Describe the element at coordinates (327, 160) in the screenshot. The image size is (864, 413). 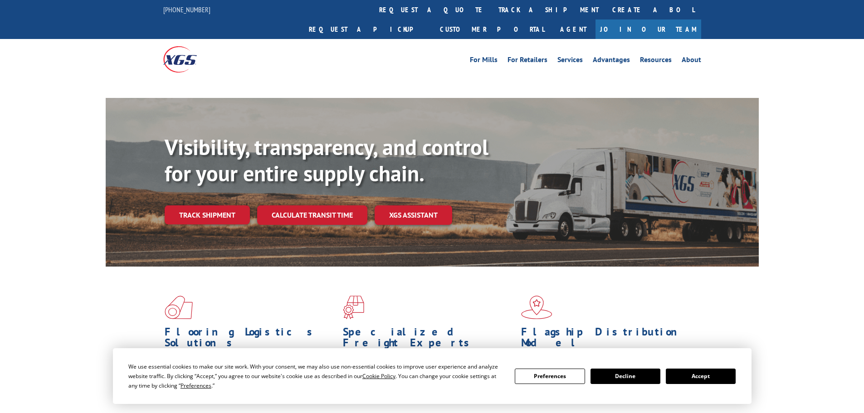
I see `b: Visibility, transparency, and control for your entire supply chain.` at that location.